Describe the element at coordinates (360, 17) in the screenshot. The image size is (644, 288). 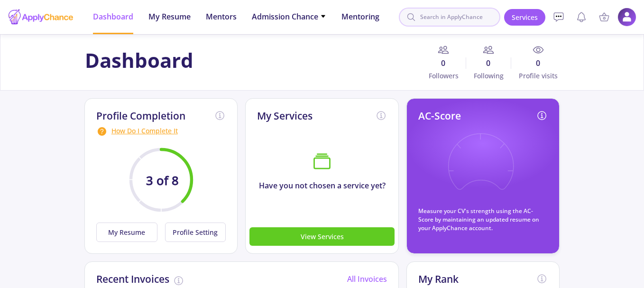
I see `span: Mentoring` at that location.